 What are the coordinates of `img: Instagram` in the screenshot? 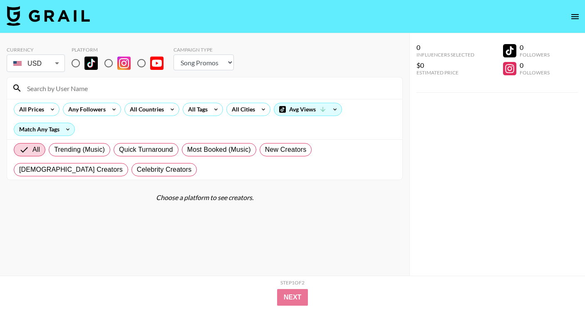 It's located at (124, 63).